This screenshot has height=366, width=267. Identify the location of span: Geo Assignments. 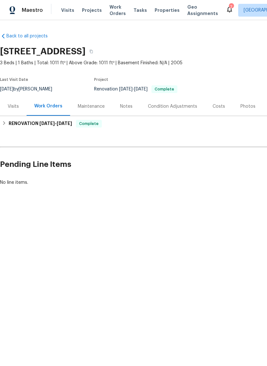
(203, 10).